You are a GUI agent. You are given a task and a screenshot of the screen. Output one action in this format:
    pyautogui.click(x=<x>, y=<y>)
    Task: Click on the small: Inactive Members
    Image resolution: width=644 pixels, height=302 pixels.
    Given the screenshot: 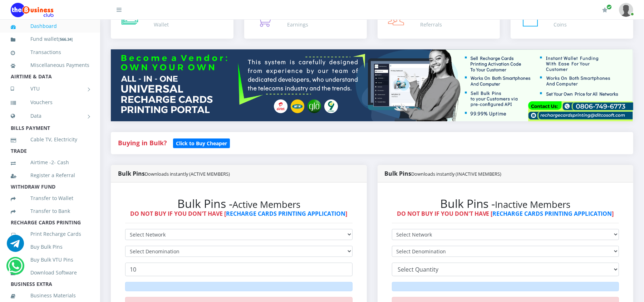 What is the action you would take?
    pyautogui.click(x=533, y=204)
    